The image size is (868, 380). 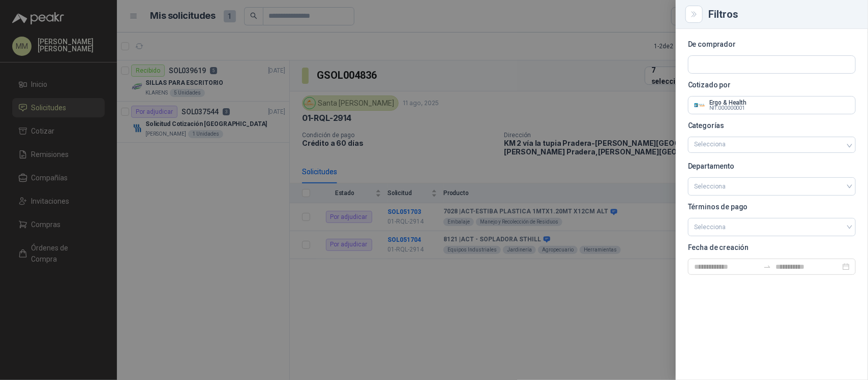 I want to click on p: Términos de pago, so click(x=772, y=207).